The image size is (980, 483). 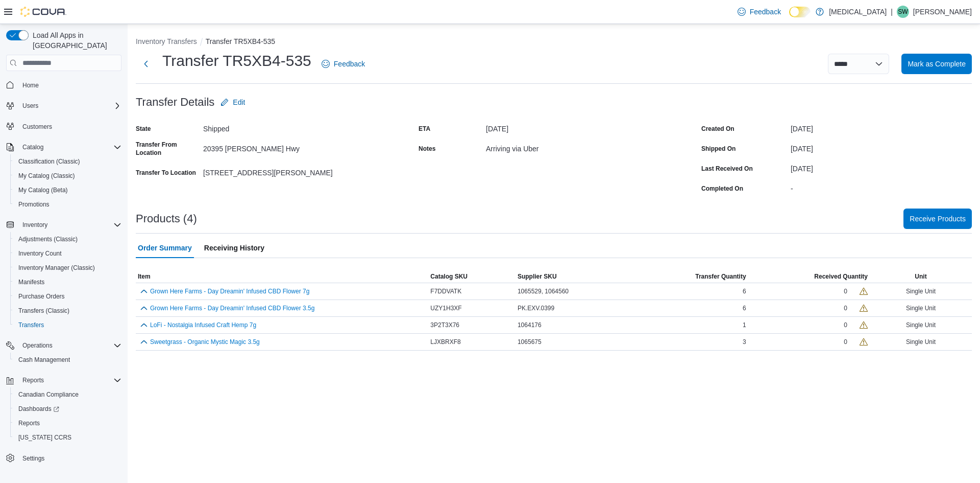 I want to click on label: Last Received On, so click(x=727, y=169).